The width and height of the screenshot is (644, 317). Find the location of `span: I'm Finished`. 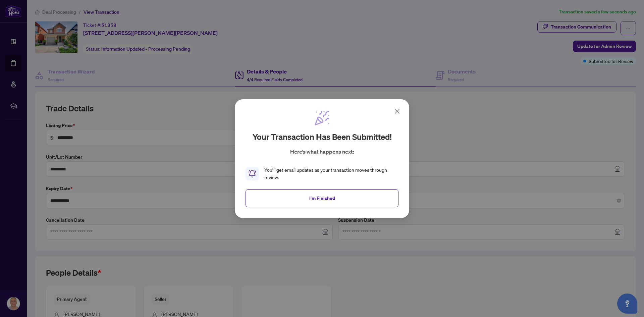

span: I'm Finished is located at coordinates (322, 198).